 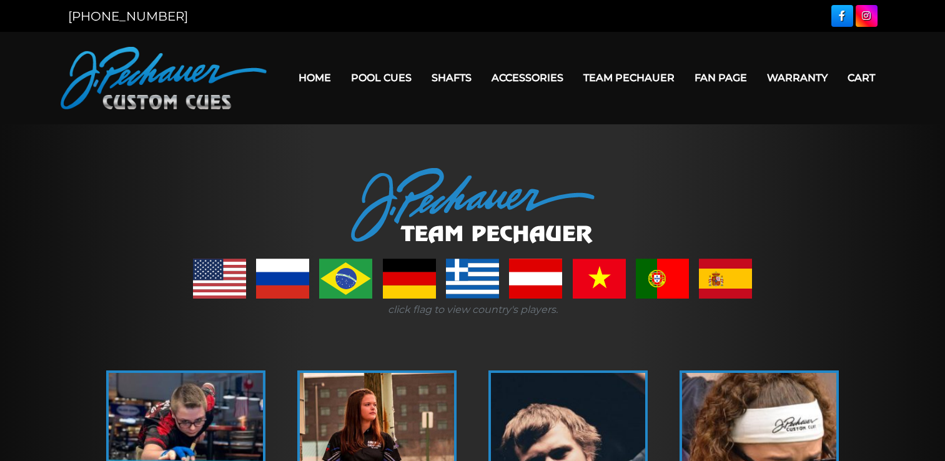 What do you see at coordinates (861, 77) in the screenshot?
I see `a: Cart` at bounding box center [861, 77].